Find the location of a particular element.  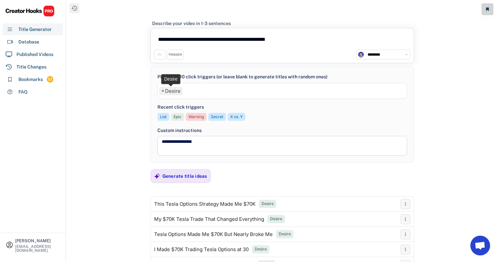

div: I Made $70K Trading Tesla Options at 30 is located at coordinates (201, 250).